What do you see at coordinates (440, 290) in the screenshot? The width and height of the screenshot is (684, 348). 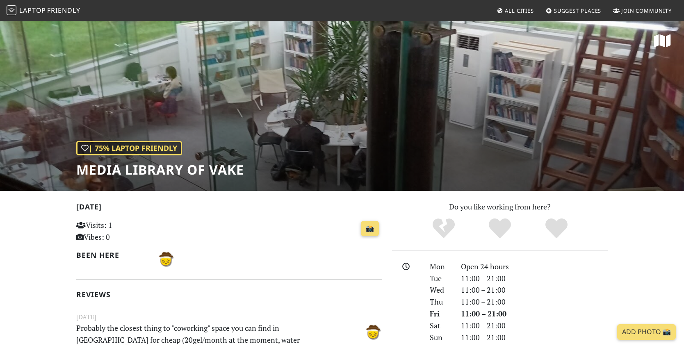 I see `div: Wed` at bounding box center [440, 290].